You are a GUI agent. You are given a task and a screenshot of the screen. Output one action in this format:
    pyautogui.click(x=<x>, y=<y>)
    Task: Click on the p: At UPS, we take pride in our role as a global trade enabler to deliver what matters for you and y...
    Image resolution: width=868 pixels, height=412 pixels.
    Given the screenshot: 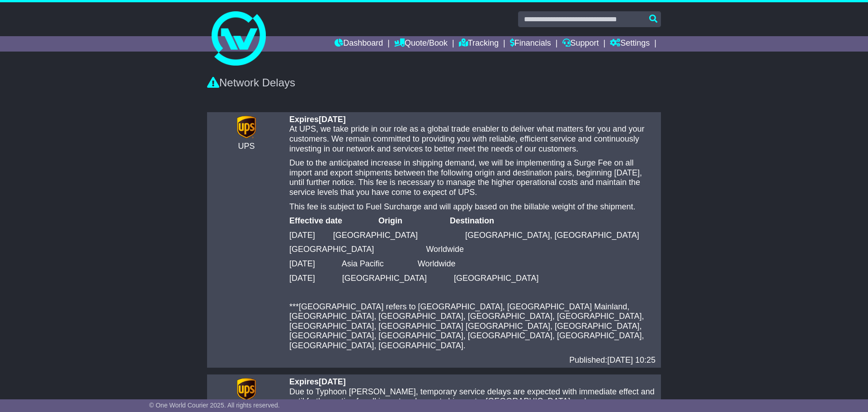 What is the action you would take?
    pyautogui.click(x=472, y=139)
    